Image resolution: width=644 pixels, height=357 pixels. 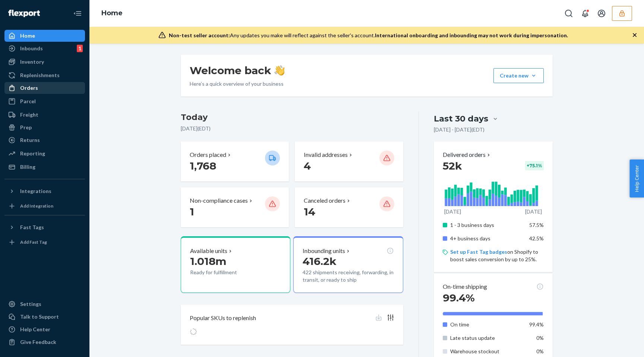 I want to click on a: Orders, so click(x=45, y=88).